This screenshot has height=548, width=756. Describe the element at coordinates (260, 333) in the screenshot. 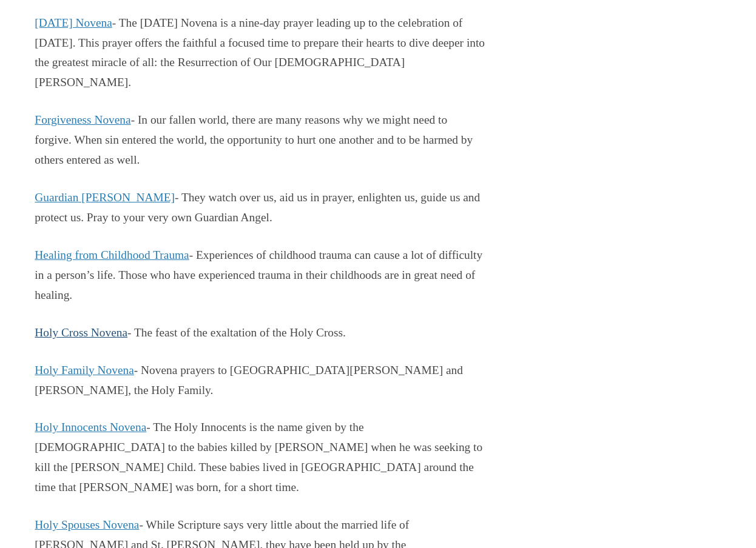

I see `p: - The feast of the exaltation of the Holy Cross.` at that location.